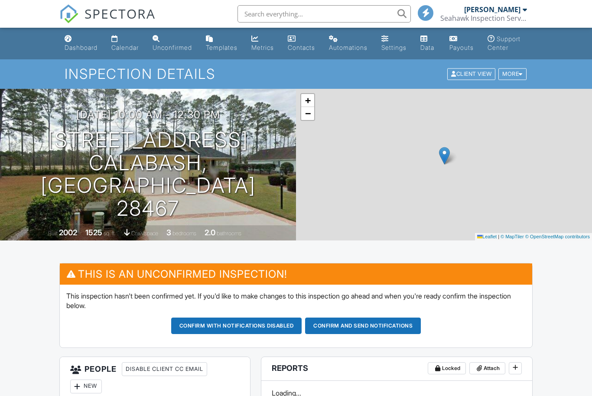 The width and height of the screenshot is (592, 396). Describe the element at coordinates (308, 114) in the screenshot. I see `a: Zoom out` at that location.